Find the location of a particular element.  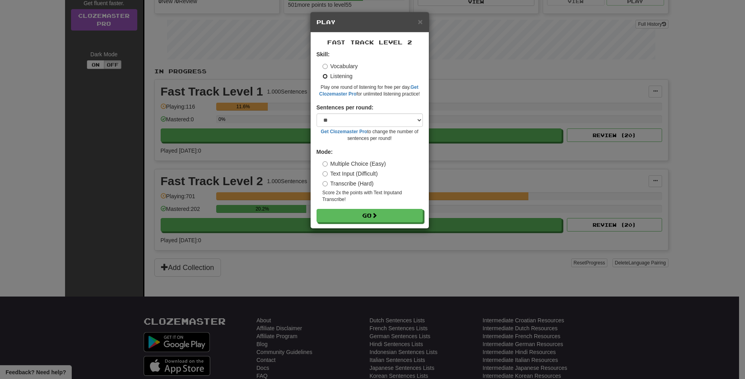

label: Sentences per round: is located at coordinates (345, 107).